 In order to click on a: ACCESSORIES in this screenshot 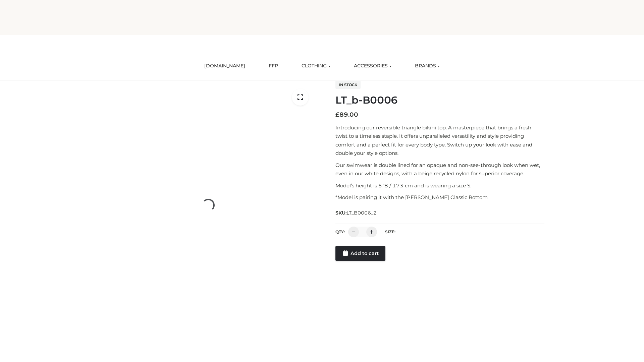, I will do `click(373, 66)`.